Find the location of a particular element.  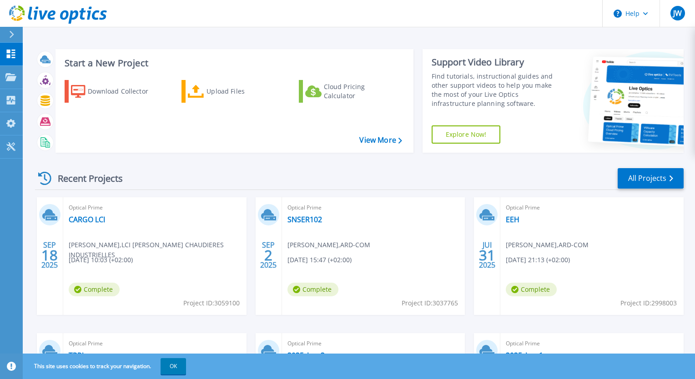

span: 18 is located at coordinates (50, 255).